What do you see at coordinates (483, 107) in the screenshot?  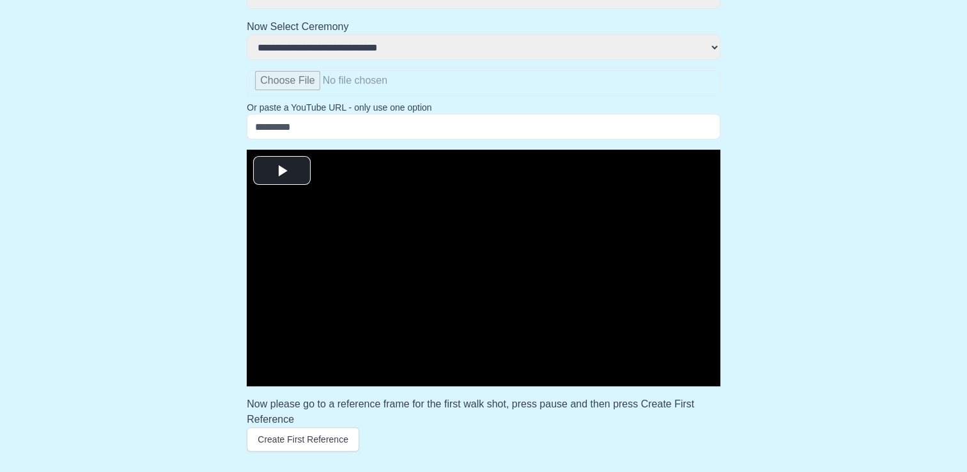 I see `p: Or paste a YouTube URL - only use one option` at bounding box center [483, 107].